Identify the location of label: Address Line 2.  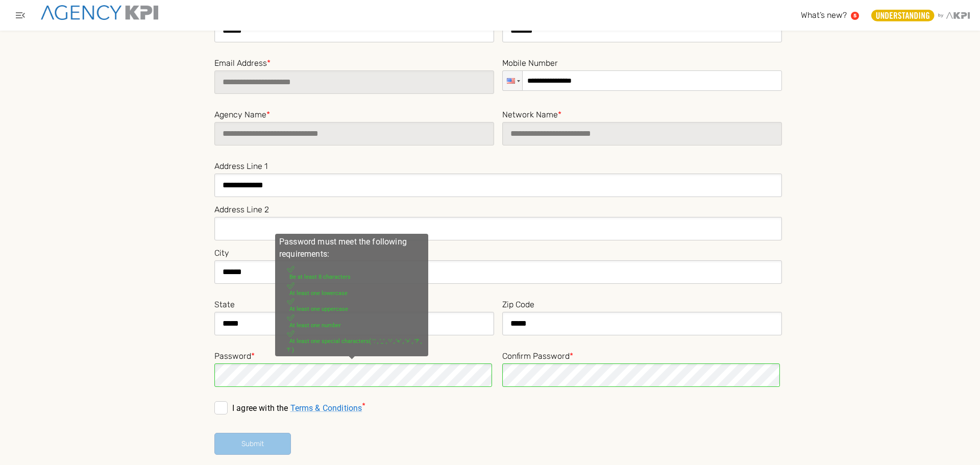
(498, 209).